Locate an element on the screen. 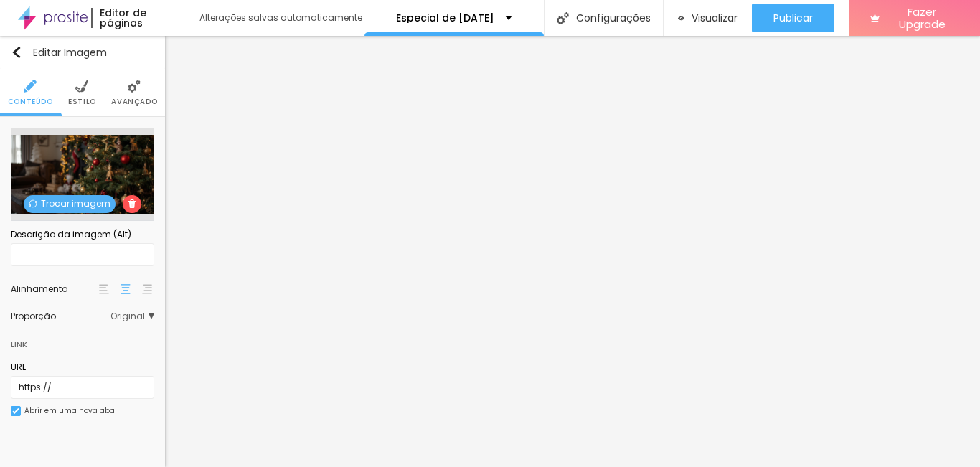 This screenshot has width=980, height=467. div: Descrição da imagem (Alt) is located at coordinates (83, 235).